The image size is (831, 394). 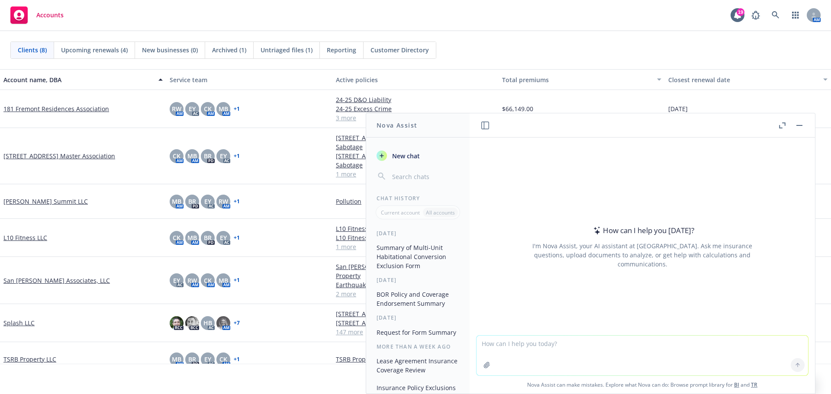 What do you see at coordinates (737, 385) in the screenshot?
I see `a: BI` at bounding box center [737, 385].